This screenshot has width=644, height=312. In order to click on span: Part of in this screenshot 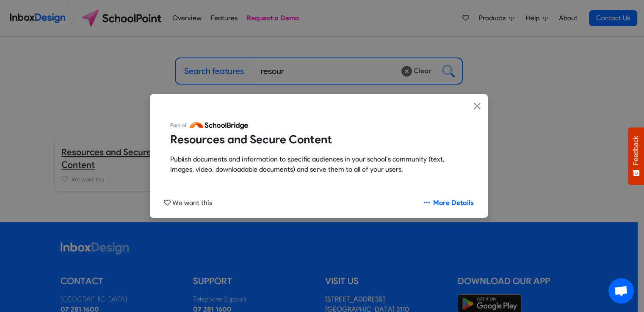, I will do `click(178, 125)`.